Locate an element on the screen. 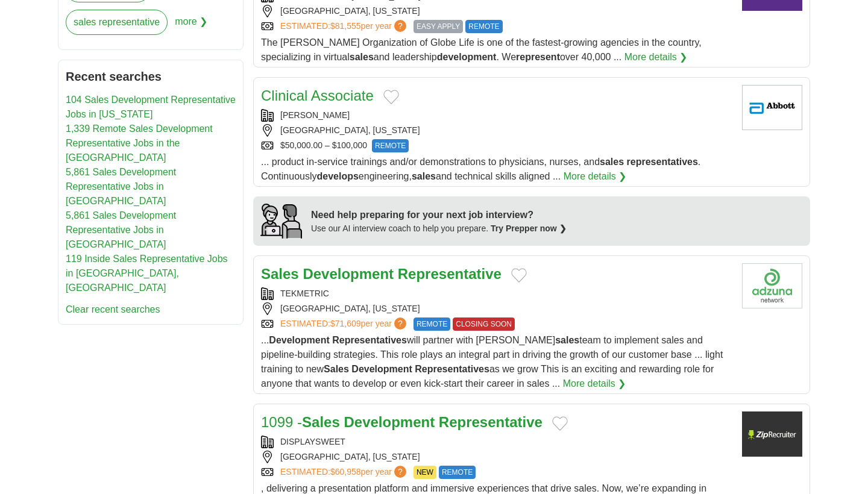 This screenshot has height=494, width=868. strong: represent is located at coordinates (537, 57).